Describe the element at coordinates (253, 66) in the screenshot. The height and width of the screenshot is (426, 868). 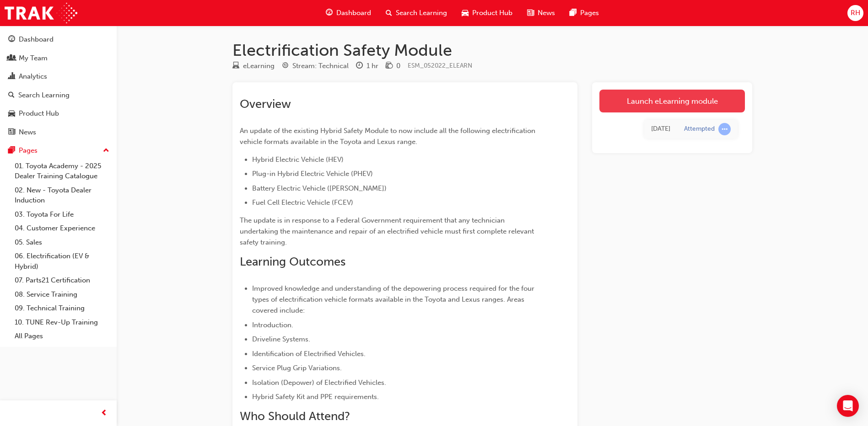
I see `div: Type` at that location.